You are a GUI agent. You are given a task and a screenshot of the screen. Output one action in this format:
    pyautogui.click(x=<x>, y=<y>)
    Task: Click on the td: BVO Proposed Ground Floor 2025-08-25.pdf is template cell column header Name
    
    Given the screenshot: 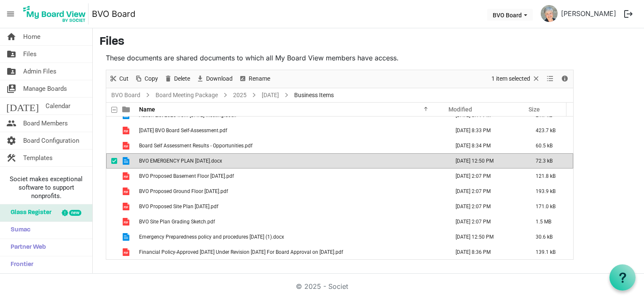 What is the action you would take?
    pyautogui.click(x=292, y=191)
    